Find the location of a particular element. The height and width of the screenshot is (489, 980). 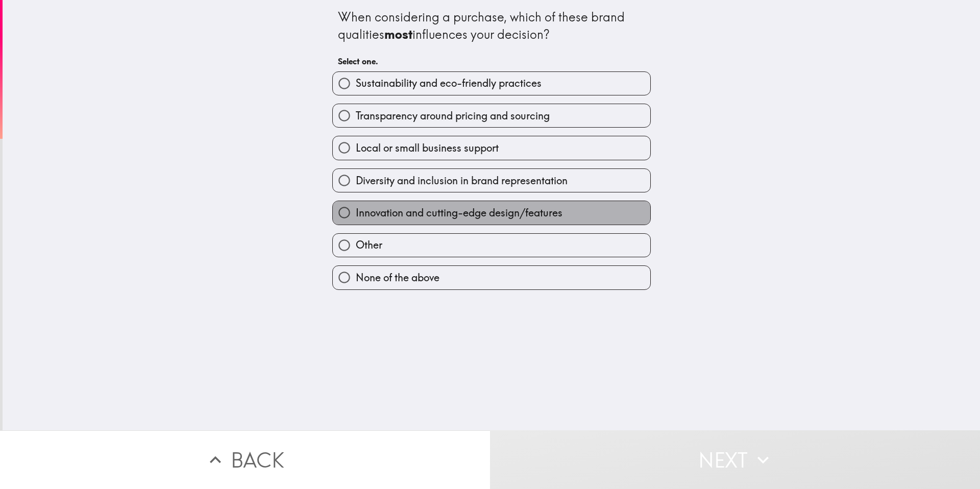

button: Transparency around pricing and sourcing is located at coordinates (492, 116).